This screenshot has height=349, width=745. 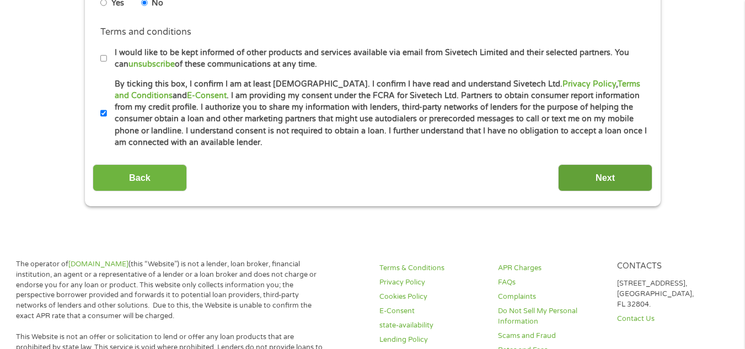 What do you see at coordinates (432, 268) in the screenshot?
I see `a: Terms & Conditions` at bounding box center [432, 268].